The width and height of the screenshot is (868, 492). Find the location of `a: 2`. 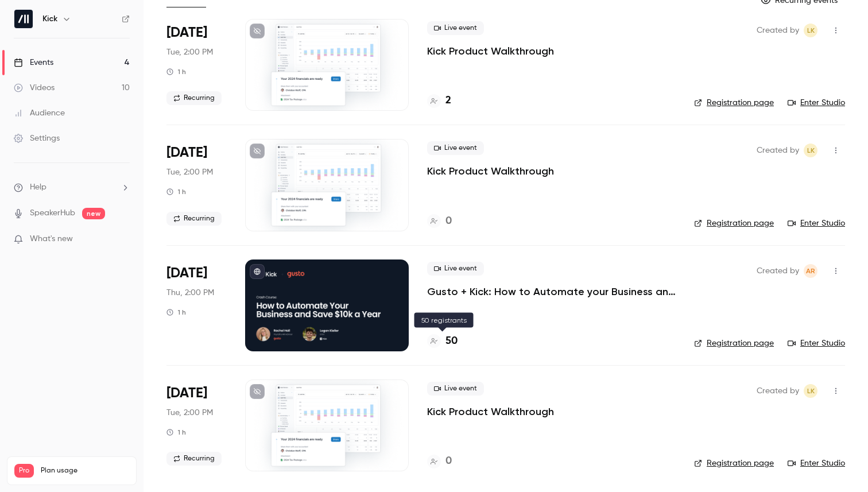

a: 2 is located at coordinates (439, 100).